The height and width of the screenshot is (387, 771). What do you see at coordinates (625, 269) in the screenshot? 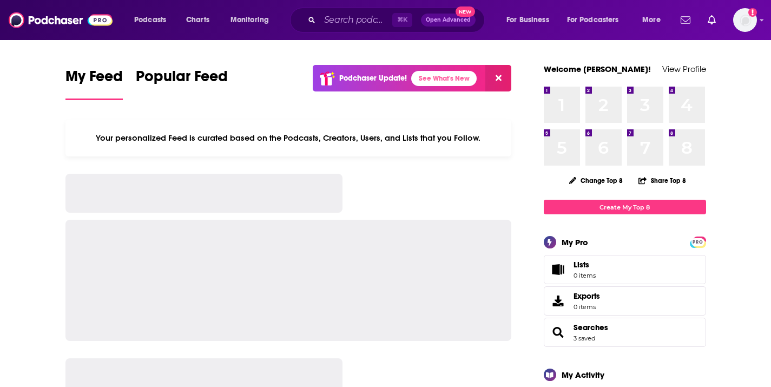
I see `a: Lists` at bounding box center [625, 269].